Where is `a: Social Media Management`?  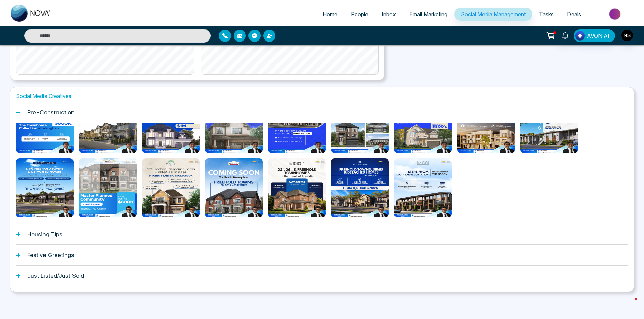 a: Social Media Management is located at coordinates (493, 14).